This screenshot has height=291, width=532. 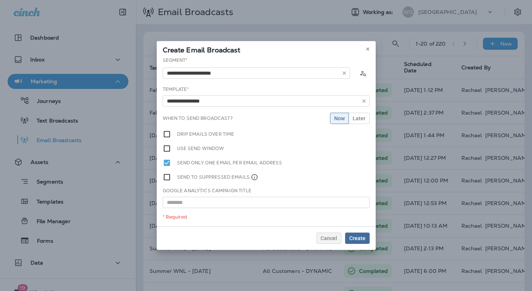 I want to click on button: Now, so click(x=339, y=119).